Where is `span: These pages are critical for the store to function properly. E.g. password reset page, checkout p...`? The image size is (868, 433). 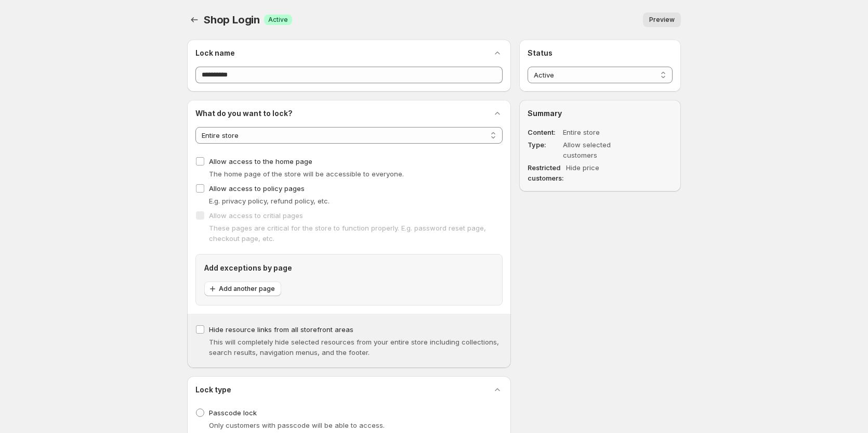
span: These pages are critical for the store to function properly. E.g. password reset page, checkout p... is located at coordinates (348, 233).